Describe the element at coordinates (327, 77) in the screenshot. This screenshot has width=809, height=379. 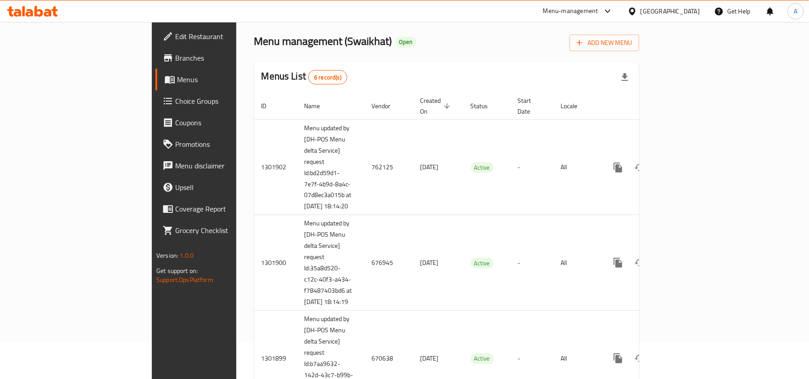
I see `span: 6 record(s)` at that location.